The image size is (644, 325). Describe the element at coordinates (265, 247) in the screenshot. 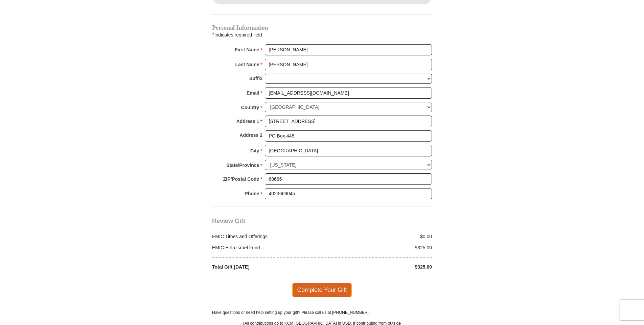

I see `div: EMIC Help Israel Fund` at that location.